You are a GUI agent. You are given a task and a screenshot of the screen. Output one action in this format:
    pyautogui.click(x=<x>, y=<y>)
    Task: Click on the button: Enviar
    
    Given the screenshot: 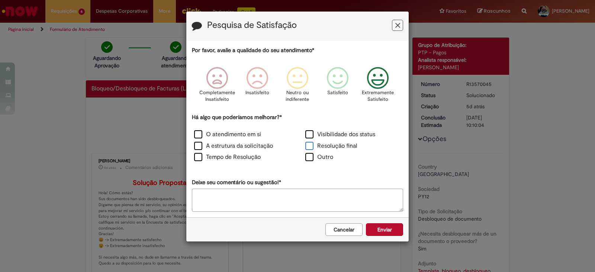 What is the action you would take?
    pyautogui.click(x=385, y=229)
    